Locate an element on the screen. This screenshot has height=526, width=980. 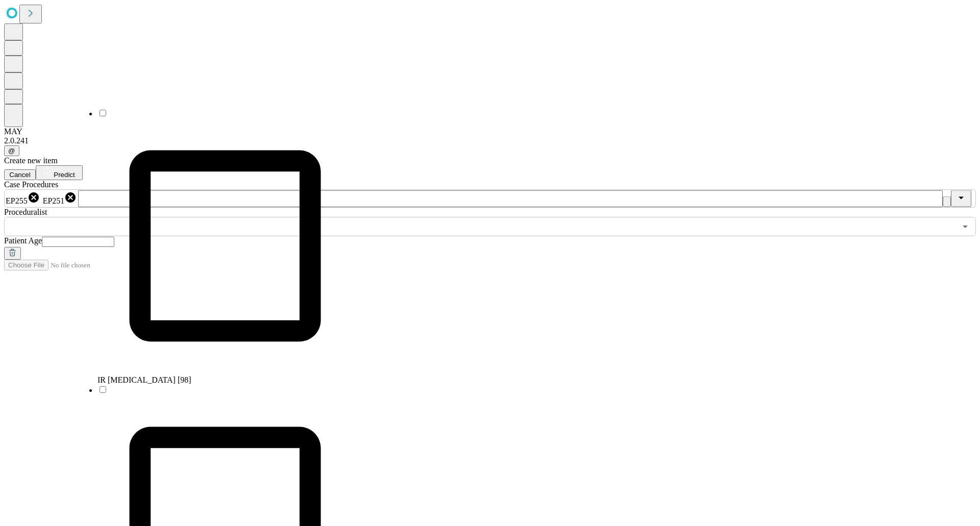
div: EP251 is located at coordinates (60, 198).